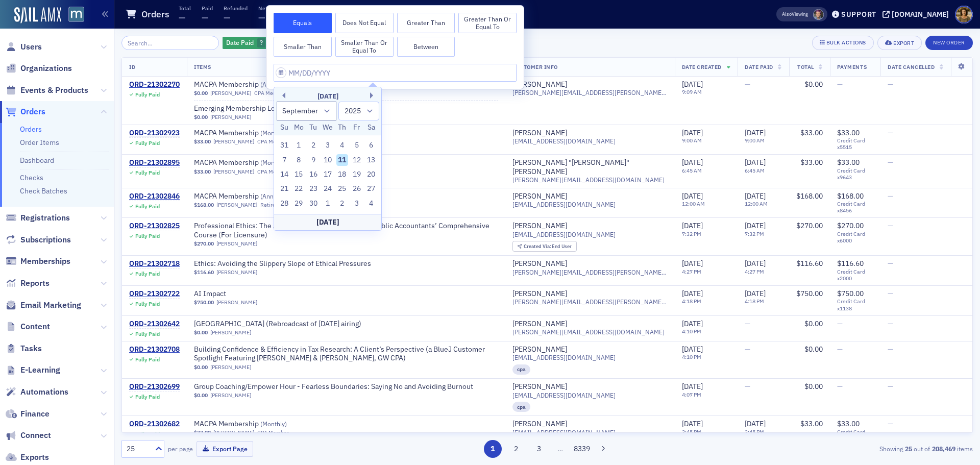  What do you see at coordinates (333, 387) in the screenshot?
I see `span: Group Coaching/Empower Hour - Fearless Boundaries: Saying No and Avoiding Burnout` at bounding box center [333, 387].